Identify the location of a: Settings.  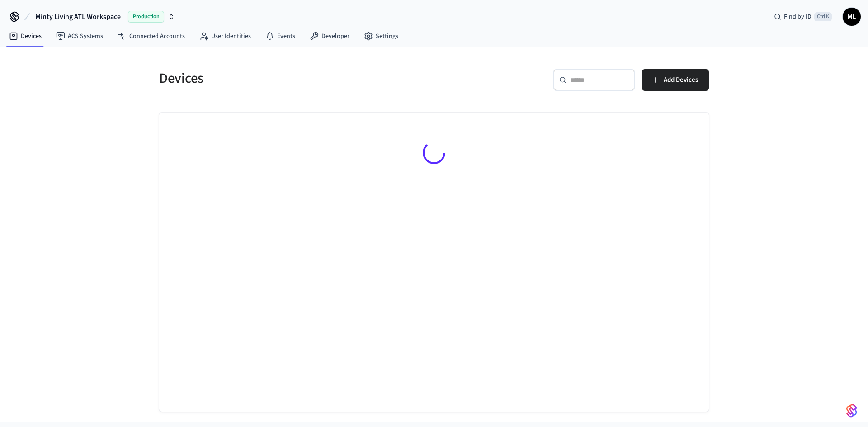
(381, 36).